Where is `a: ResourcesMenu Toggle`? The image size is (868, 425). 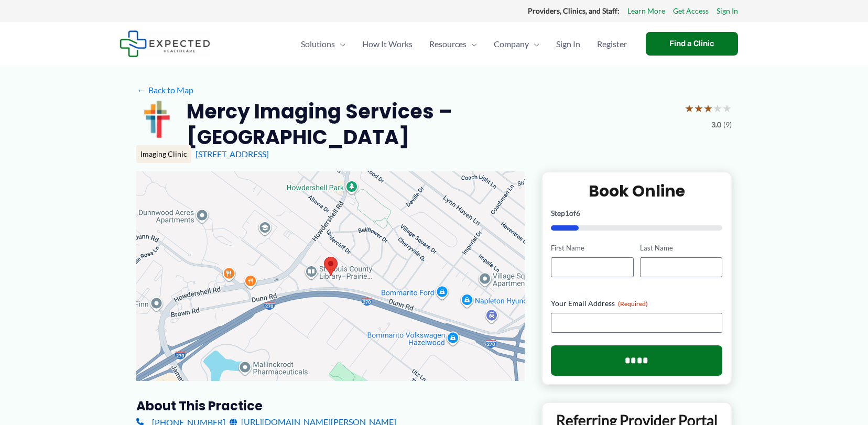
a: ResourcesMenu Toggle is located at coordinates (453, 44).